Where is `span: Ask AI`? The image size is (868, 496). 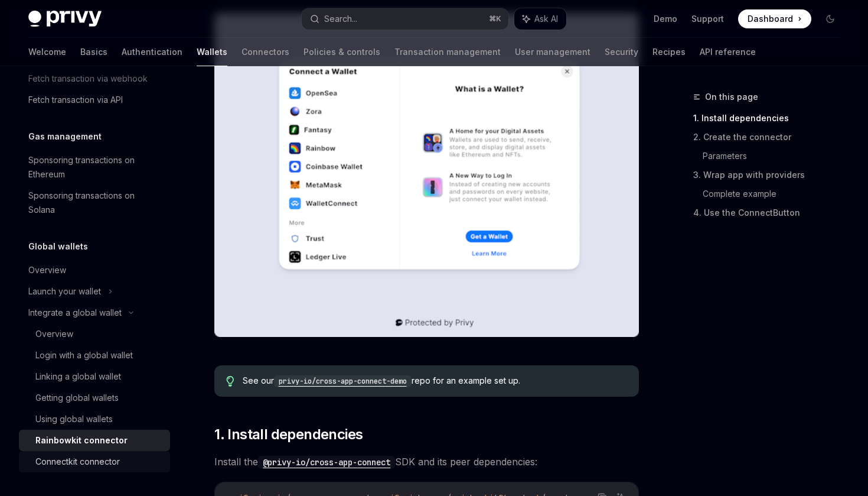 span: Ask AI is located at coordinates (546, 19).